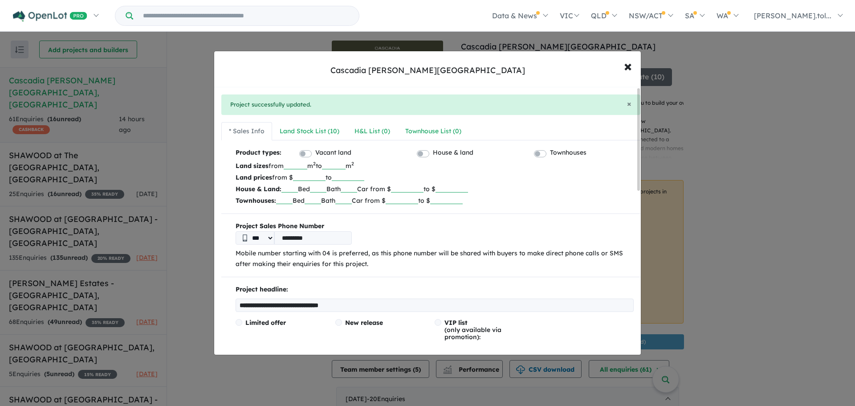 This screenshot has width=855, height=406. I want to click on span: (only available via promotion):, so click(473, 330).